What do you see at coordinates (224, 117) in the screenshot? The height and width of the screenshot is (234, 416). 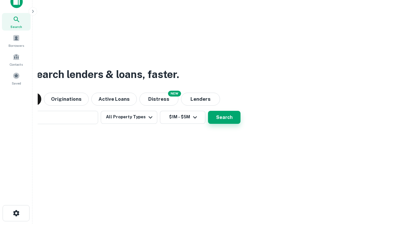 I see `button: Search` at bounding box center [224, 117].